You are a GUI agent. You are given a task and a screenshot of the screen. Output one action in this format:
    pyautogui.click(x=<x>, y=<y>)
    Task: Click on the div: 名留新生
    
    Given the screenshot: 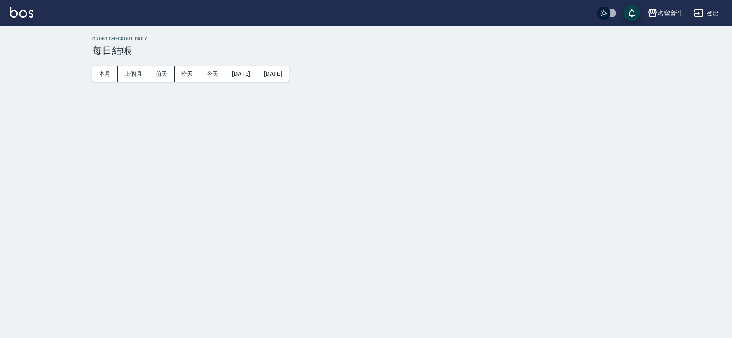 What is the action you would take?
    pyautogui.click(x=671, y=13)
    